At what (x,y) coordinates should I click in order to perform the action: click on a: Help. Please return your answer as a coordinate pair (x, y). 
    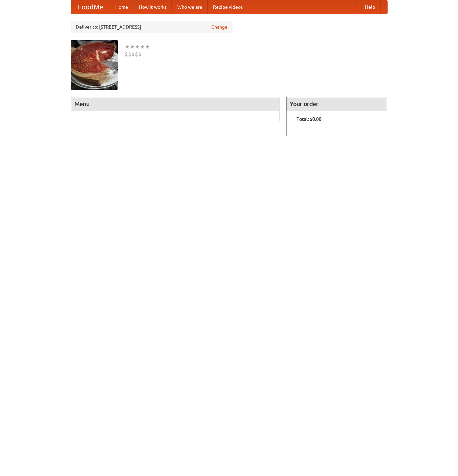
    Looking at the image, I should click on (370, 7).